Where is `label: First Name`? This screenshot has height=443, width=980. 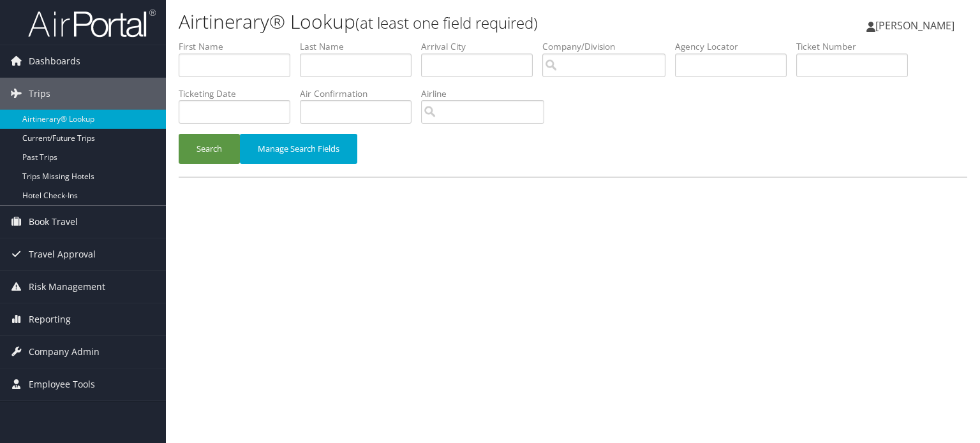 label: First Name is located at coordinates (239, 46).